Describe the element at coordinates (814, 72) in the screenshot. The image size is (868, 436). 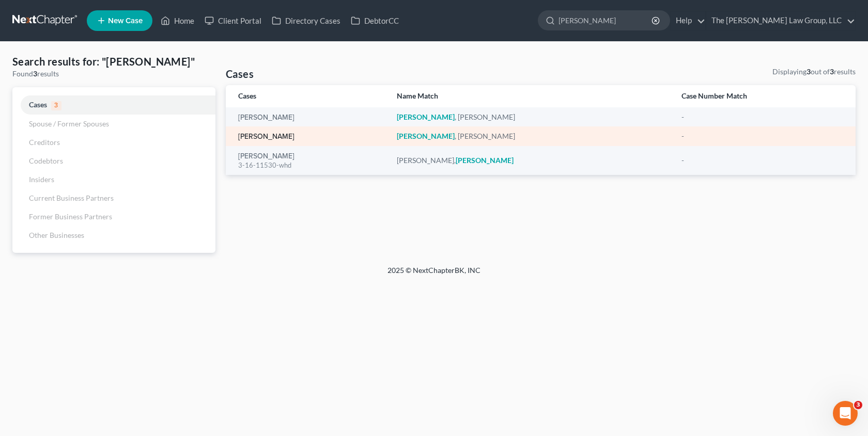
I see `div: Displaying out of results` at that location.